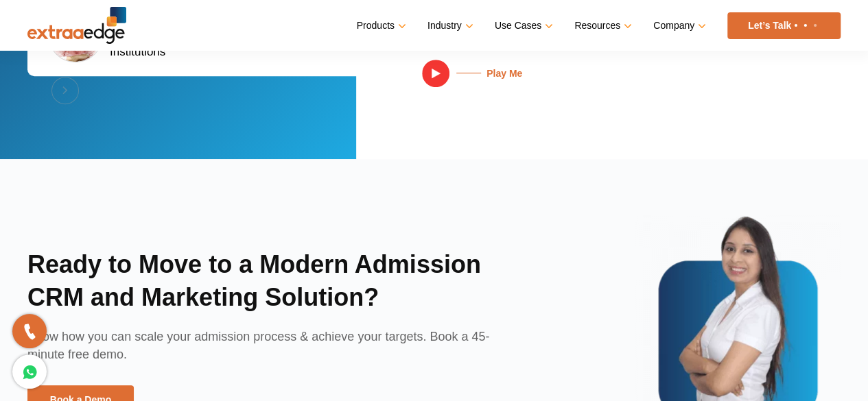 This screenshot has width=868, height=401. I want to click on p: Know how you can scale your admission process & achieve your targets. Book a 45-minute free demo., so click(276, 356).